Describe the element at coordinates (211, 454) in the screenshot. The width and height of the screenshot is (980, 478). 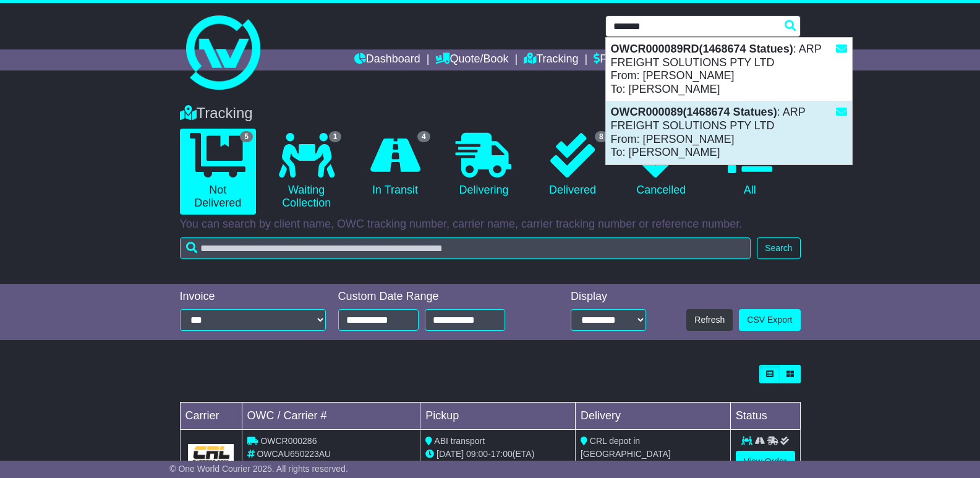
I see `img: GetCarrierServiceLogo` at that location.